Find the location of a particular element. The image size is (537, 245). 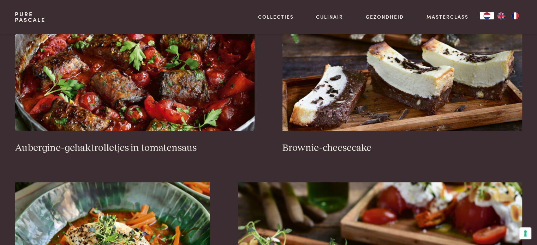

h3: Aubergine-gehaktrolletjes in tomatensaus is located at coordinates (135, 148).